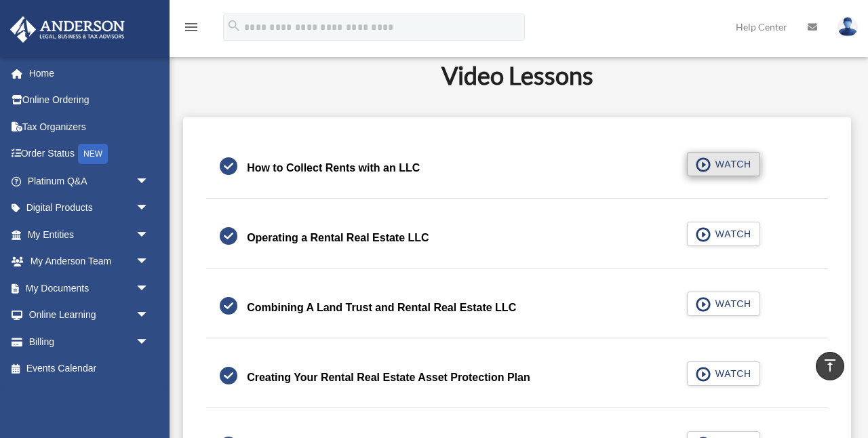 This screenshot has width=868, height=438. I want to click on a: Online Ordering, so click(90, 100).